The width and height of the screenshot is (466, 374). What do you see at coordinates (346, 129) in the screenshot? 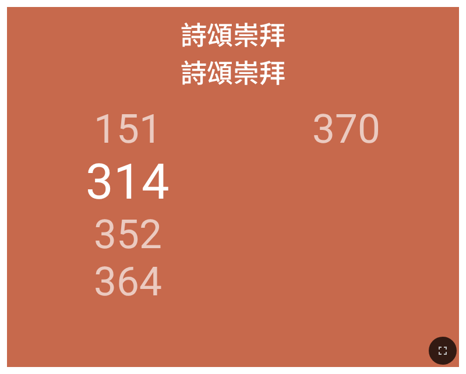
I see `li: 370` at bounding box center [346, 129].